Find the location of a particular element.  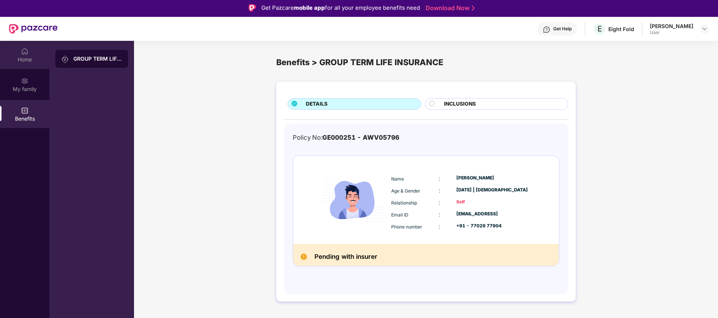

span: GE000251 - AWV05796 is located at coordinates (361, 137).